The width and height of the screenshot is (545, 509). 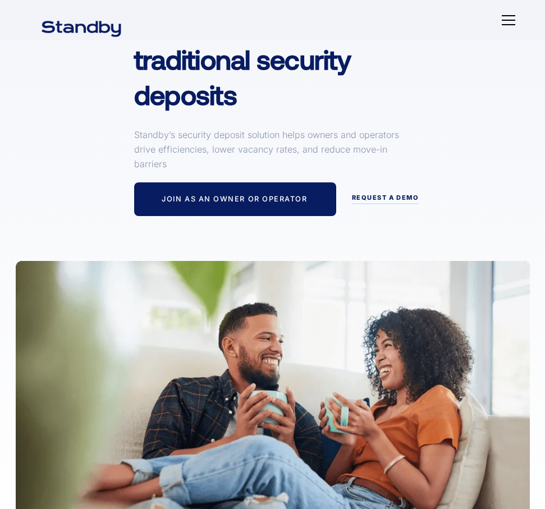 What do you see at coordinates (507, 20) in the screenshot?
I see `div: menu` at bounding box center [507, 20].